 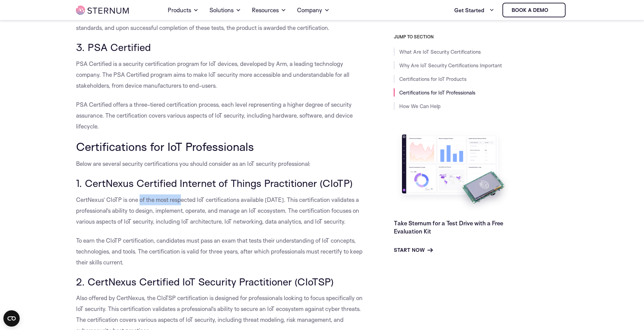 What do you see at coordinates (535, 10) in the screenshot?
I see `a: Book a demo` at bounding box center [535, 10].